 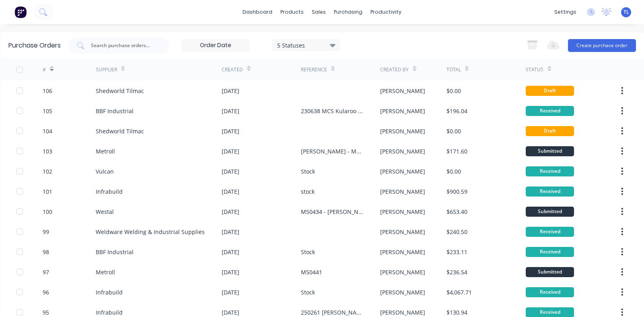 What do you see at coordinates (306, 44) in the screenshot?
I see `div: 5 Statuses` at bounding box center [306, 44].